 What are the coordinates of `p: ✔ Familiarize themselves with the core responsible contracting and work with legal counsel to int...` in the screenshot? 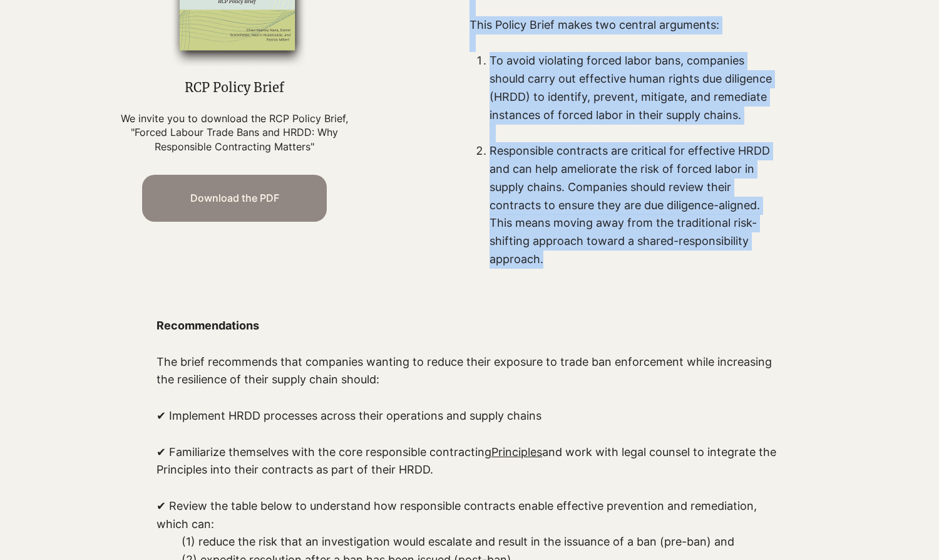 It's located at (470, 452).